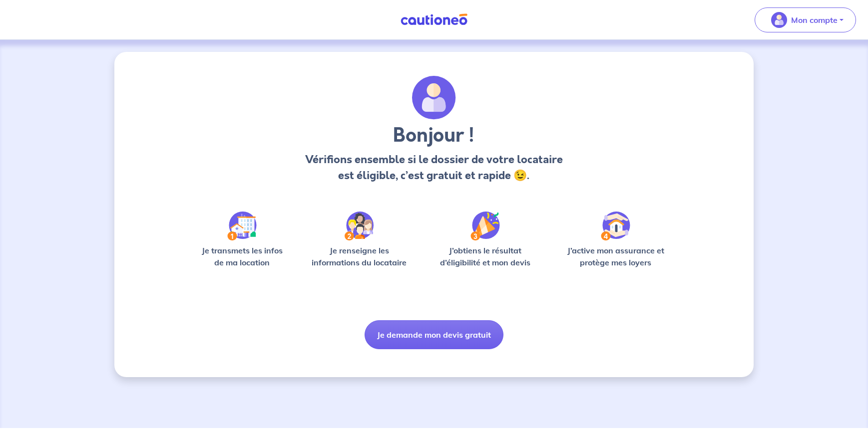  Describe the element at coordinates (615, 226) in the screenshot. I see `img: /static/bfff1cf634d835d9112899e6a3df1a5d/Step-4.svg` at that location.